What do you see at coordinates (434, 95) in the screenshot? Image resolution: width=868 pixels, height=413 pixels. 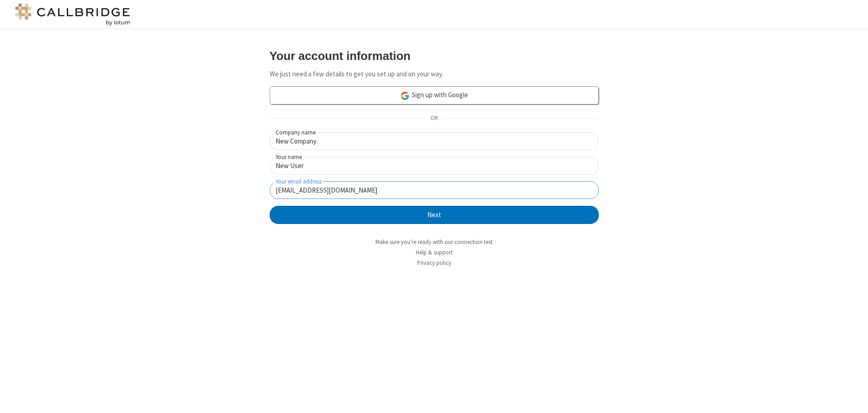 I see `a: Sign up with Google` at bounding box center [434, 95].